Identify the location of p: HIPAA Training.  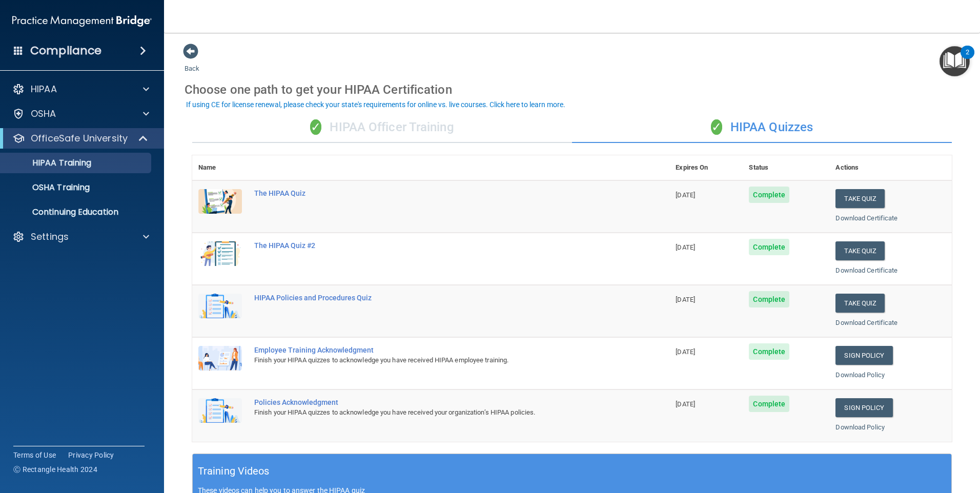
(49, 163).